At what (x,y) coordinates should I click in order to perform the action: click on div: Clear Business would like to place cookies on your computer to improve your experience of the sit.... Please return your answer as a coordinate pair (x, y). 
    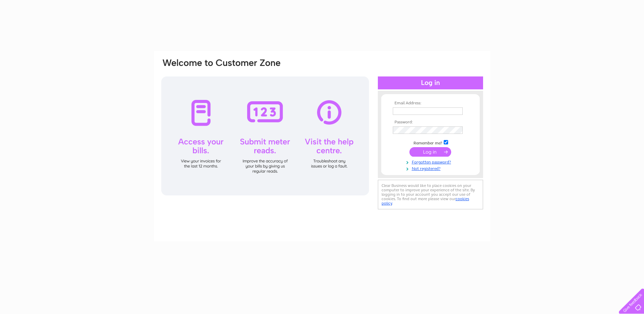
    Looking at the image, I should click on (431, 194).